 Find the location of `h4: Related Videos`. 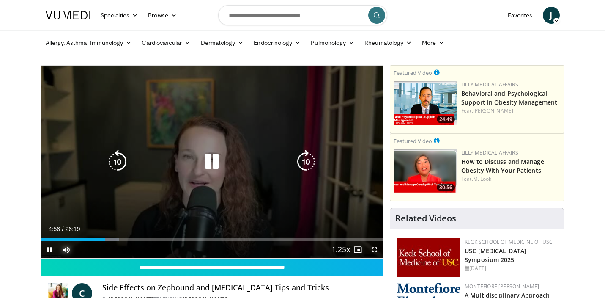

h4: Related Videos is located at coordinates (426, 218).